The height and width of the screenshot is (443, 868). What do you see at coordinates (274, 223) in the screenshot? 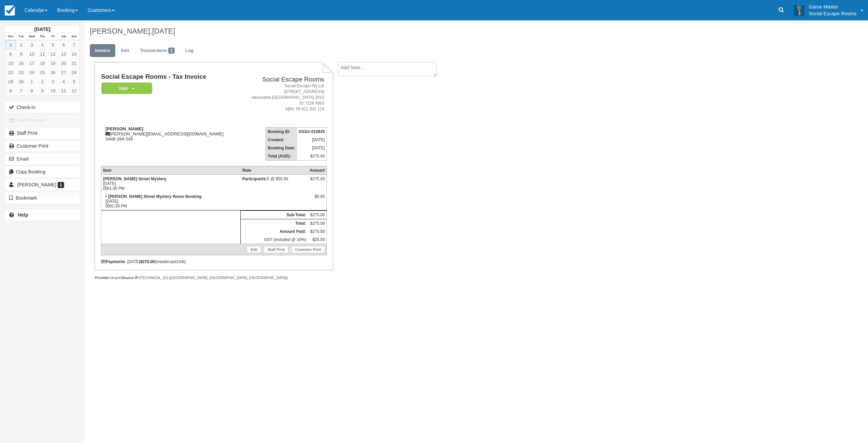
I see `th: Total:` at bounding box center [274, 223].